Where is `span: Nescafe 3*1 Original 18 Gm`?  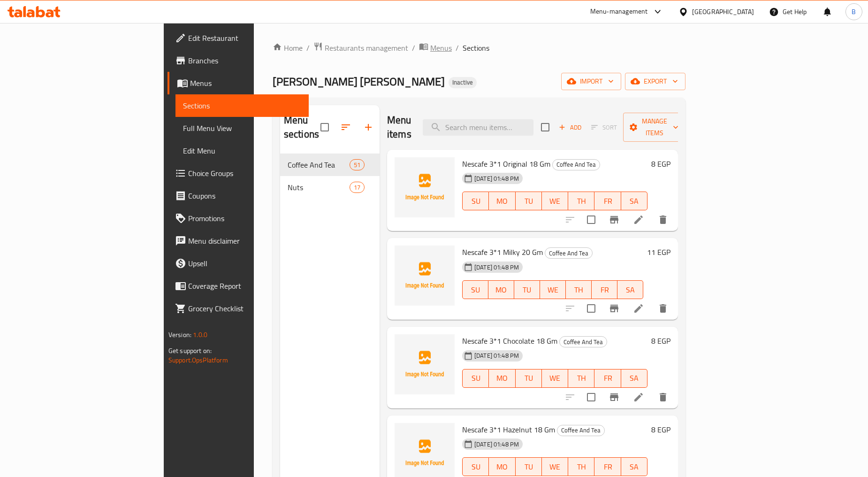 span: Nescafe 3*1 Original 18 Gm is located at coordinates (507, 164).